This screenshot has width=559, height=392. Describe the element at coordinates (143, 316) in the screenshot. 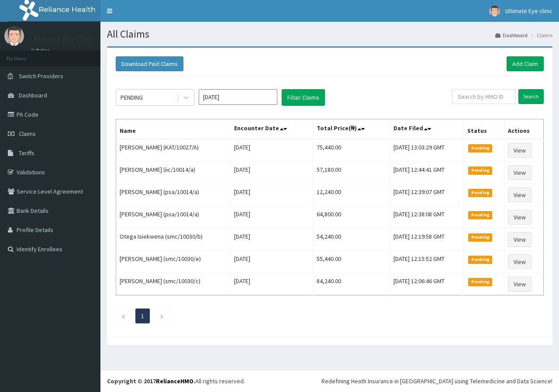

I see `a: Page 1 is your current page` at that location.